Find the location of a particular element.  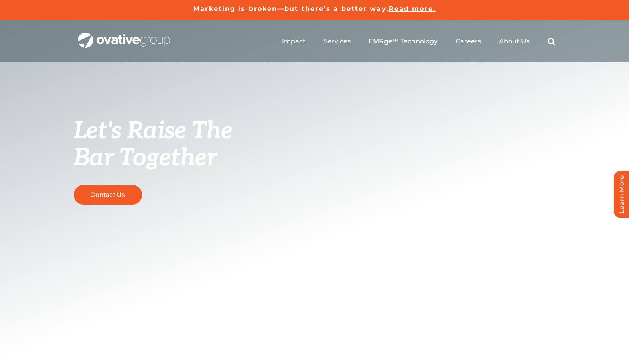

span: Contact Us is located at coordinates (107, 194).